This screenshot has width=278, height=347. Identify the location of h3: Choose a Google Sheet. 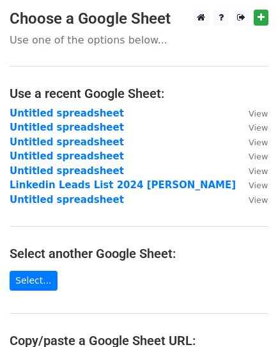
(139, 19).